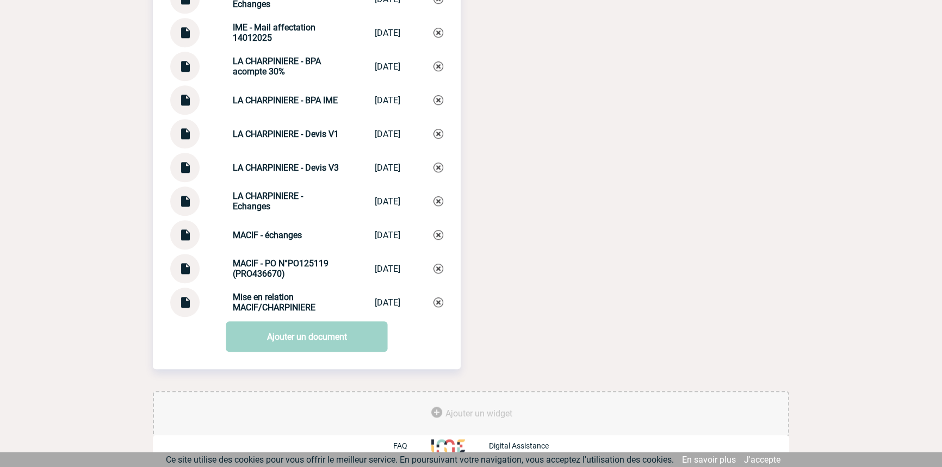 This screenshot has height=467, width=942. I want to click on strong: IME - Mail affectation 14012025, so click(274, 33).